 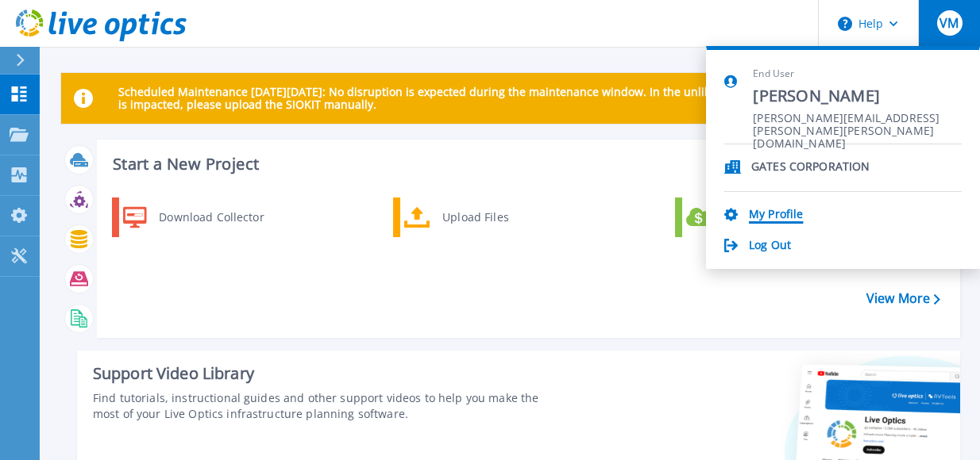 What do you see at coordinates (776, 215) in the screenshot?
I see `a: My Profile` at bounding box center [776, 215].